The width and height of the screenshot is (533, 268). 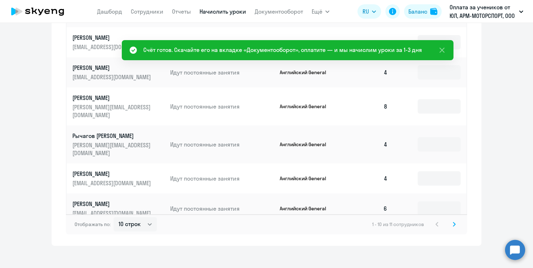 I want to click on button: Балансbalance, so click(x=423, y=11).